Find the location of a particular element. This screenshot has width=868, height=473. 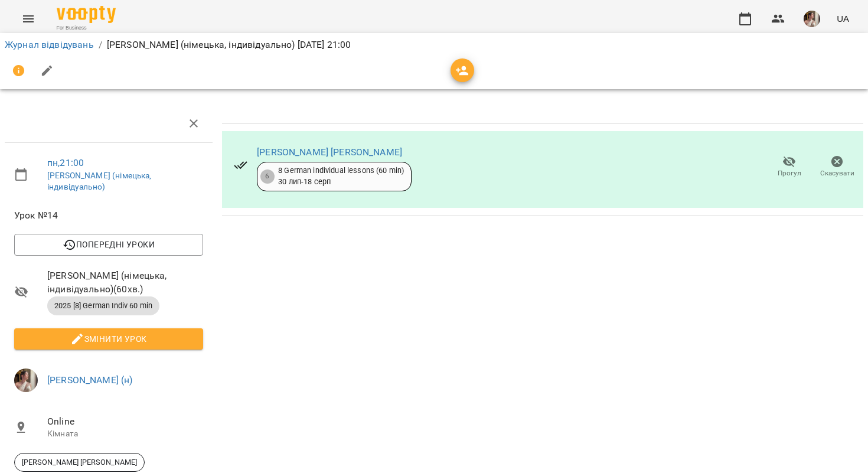

span: Змінити урок is located at coordinates (109, 339).